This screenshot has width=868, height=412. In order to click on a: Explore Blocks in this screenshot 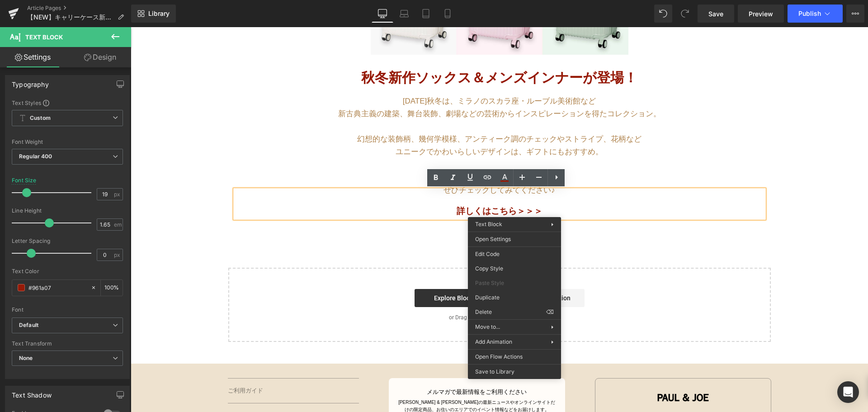, I will do `click(325, 271)`.